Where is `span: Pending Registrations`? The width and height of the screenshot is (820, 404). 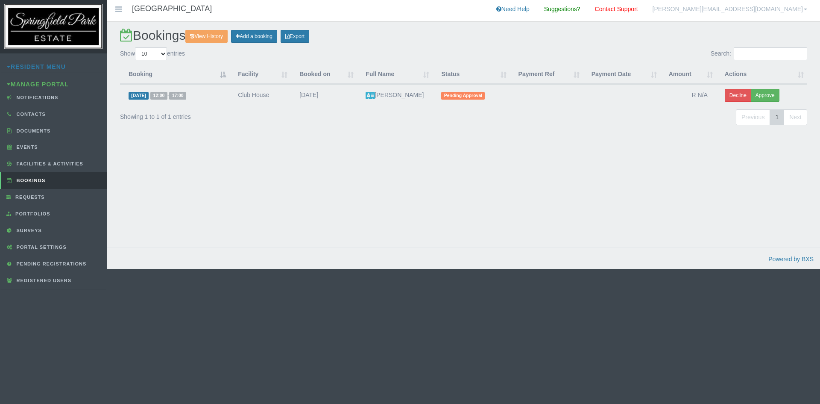 span: Pending Registrations is located at coordinates (50, 264).